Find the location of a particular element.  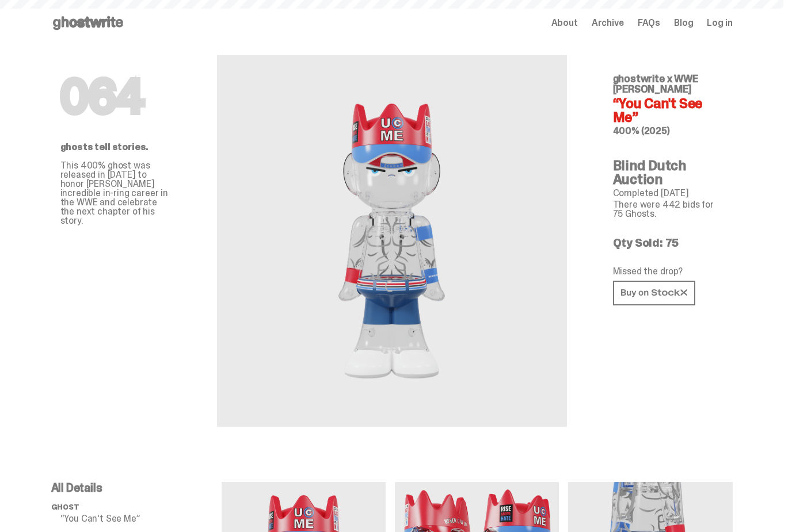

h4: “You Can't See Me” is located at coordinates (668, 111).